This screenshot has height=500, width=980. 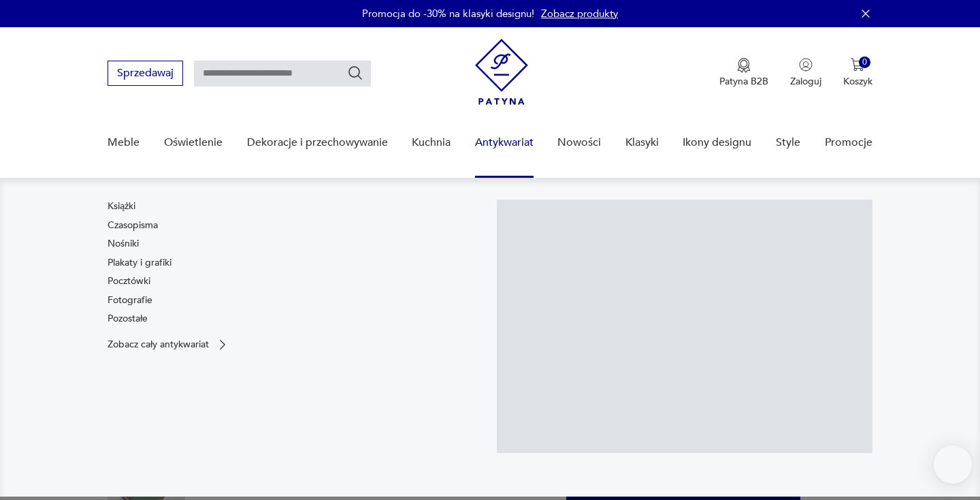 What do you see at coordinates (579, 14) in the screenshot?
I see `a: Zobacz produkty` at bounding box center [579, 14].